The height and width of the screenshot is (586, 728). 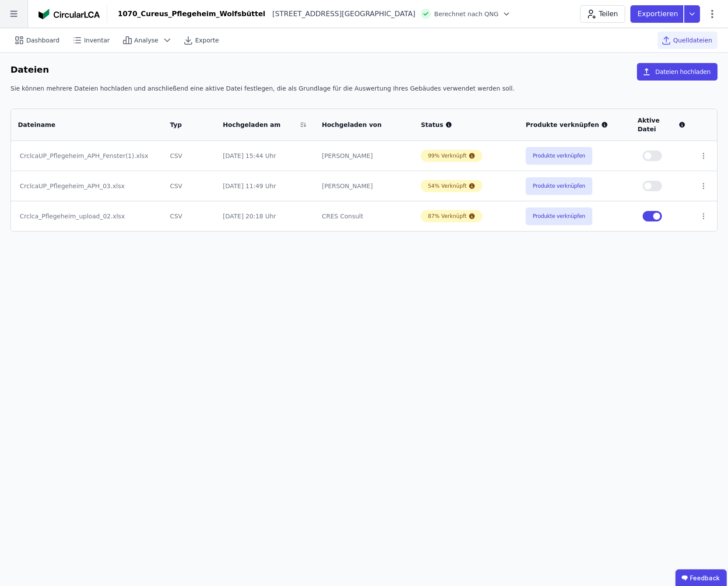 I want to click on div: Crclca_Pflegeheim_upload_02.xlsx, so click(x=87, y=216).